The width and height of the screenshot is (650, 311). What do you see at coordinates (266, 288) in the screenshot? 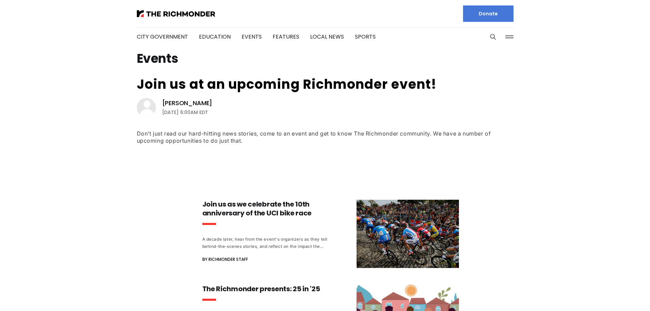
I see `h3: The Richmonder presents: 25 in '25` at bounding box center [266, 288].